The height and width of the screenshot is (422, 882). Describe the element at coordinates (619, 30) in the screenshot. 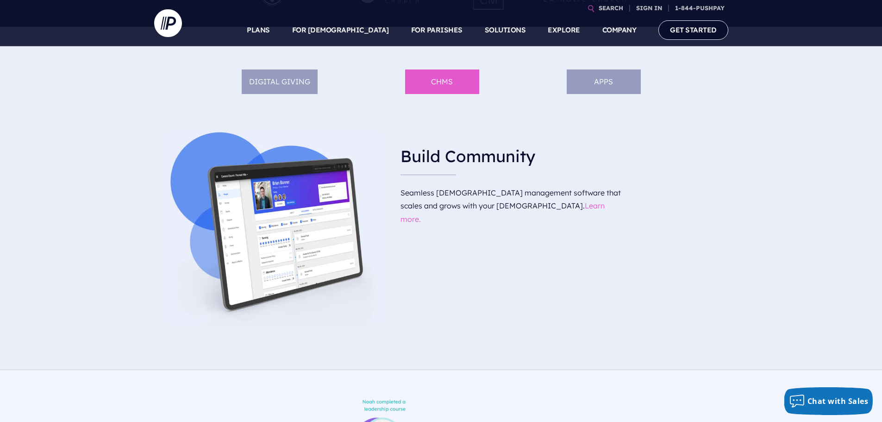

I see `a: COMPANY` at that location.